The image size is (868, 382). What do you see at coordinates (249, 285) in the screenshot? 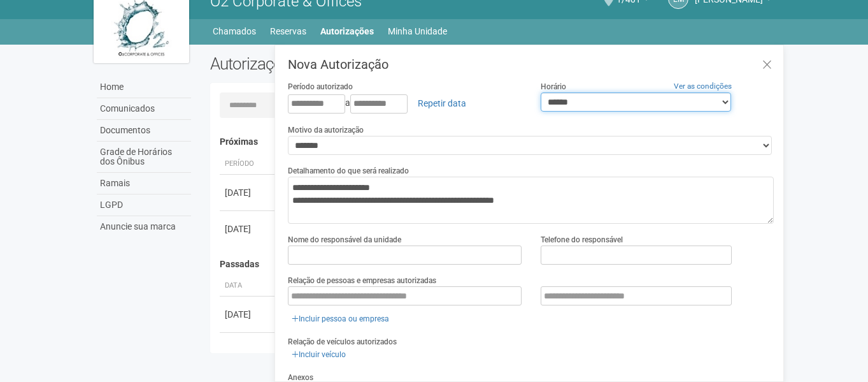
I see `th: Data` at bounding box center [249, 285].